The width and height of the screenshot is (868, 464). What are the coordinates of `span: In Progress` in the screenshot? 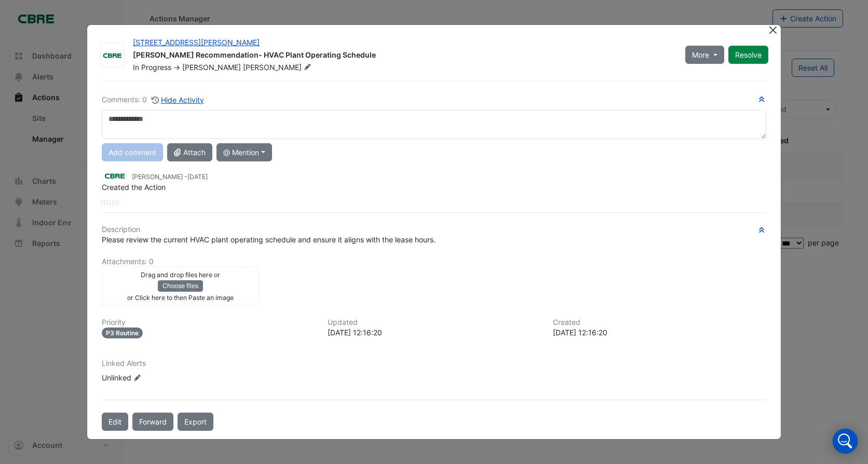 It's located at (152, 67).